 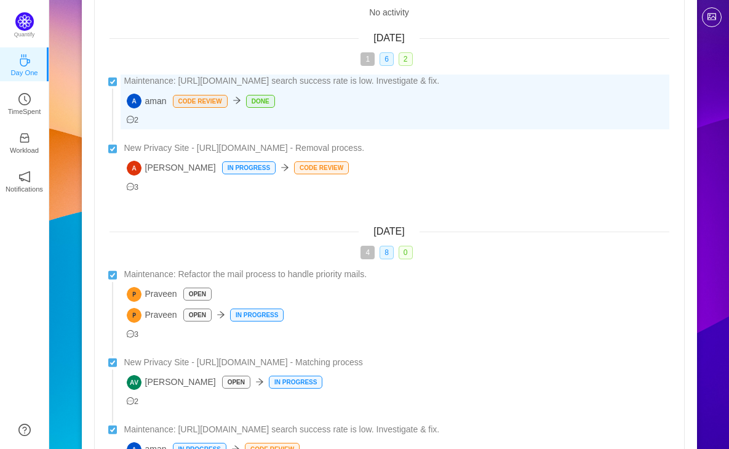 What do you see at coordinates (25, 22) in the screenshot?
I see `img: Quantify` at bounding box center [25, 22].